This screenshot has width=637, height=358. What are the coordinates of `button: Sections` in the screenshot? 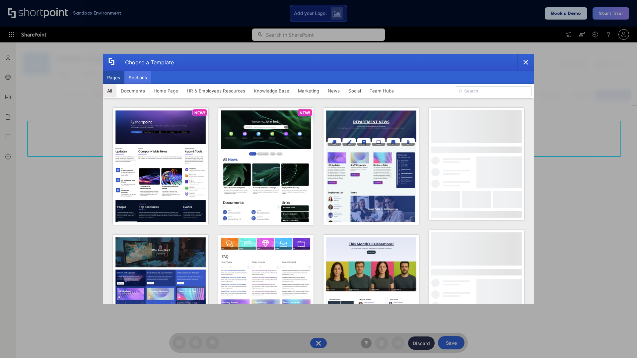 It's located at (138, 78).